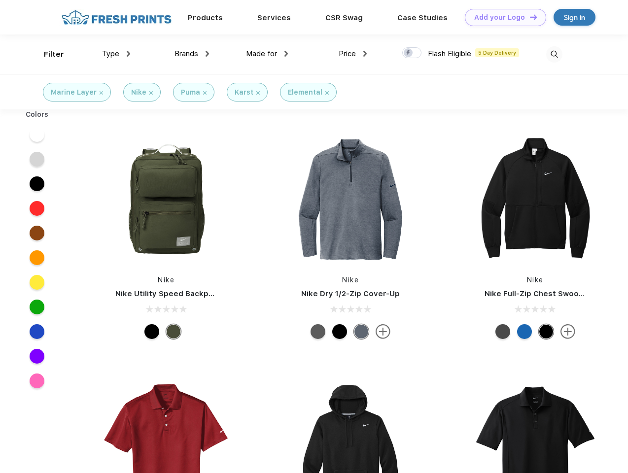 The image size is (628, 473). I want to click on div: Cargo Khaki, so click(174, 332).